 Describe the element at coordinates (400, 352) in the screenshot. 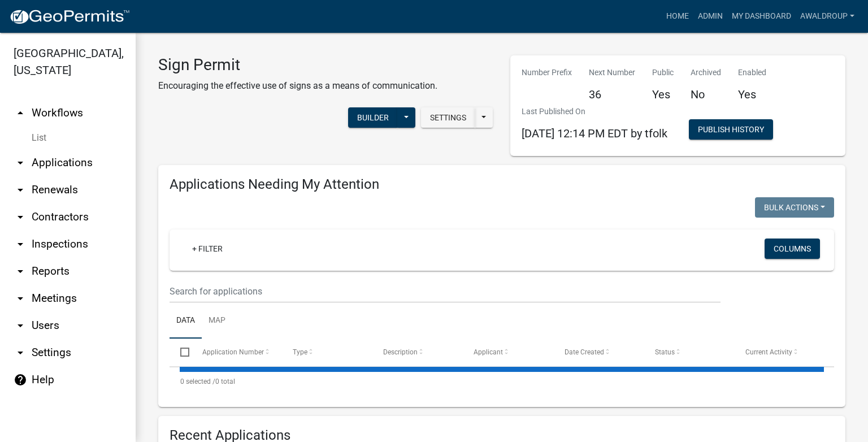

I see `span: Description` at that location.